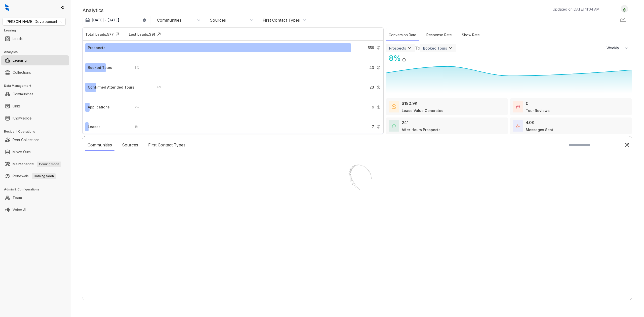 This screenshot has height=317, width=644. Describe the element at coordinates (394, 107) in the screenshot. I see `img: LeaseValue` at that location.